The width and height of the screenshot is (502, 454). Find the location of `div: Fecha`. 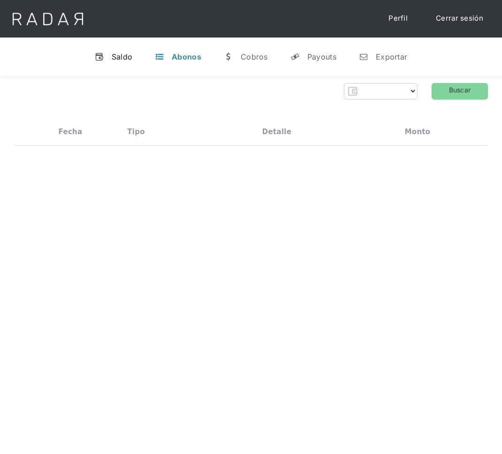

div: Fecha is located at coordinates (70, 132).